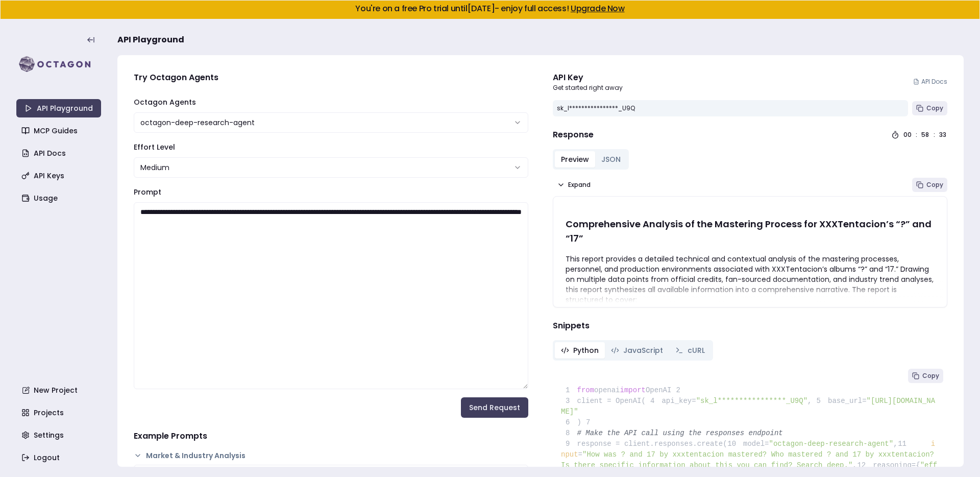 This screenshot has width=980, height=477. What do you see at coordinates (866, 465) in the screenshot?
I see `span: 12` at bounding box center [866, 465].